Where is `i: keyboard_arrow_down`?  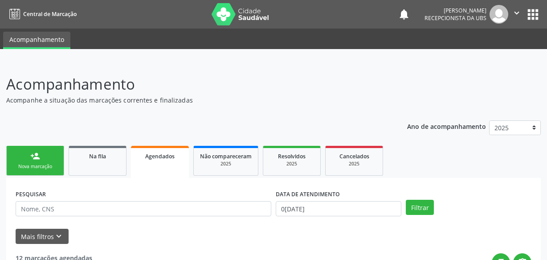 i: keyboard_arrow_down is located at coordinates (59, 236).